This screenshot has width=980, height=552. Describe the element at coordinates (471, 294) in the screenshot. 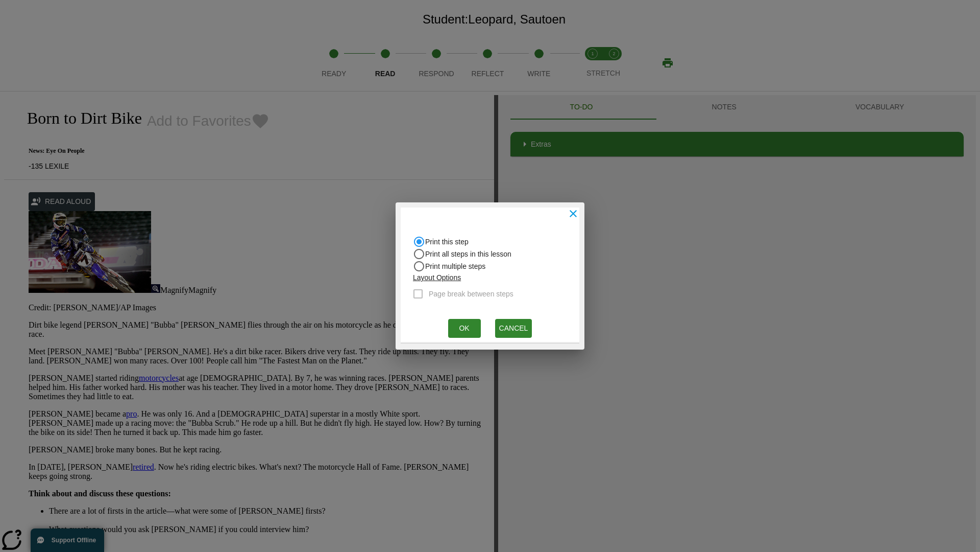

I see `span: Page break between steps` at that location.